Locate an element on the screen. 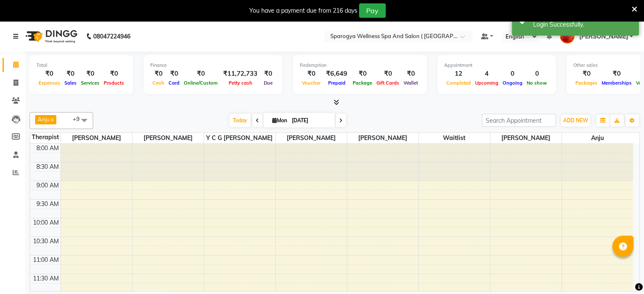 The width and height of the screenshot is (644, 294). span: Expenses is located at coordinates (49, 83).